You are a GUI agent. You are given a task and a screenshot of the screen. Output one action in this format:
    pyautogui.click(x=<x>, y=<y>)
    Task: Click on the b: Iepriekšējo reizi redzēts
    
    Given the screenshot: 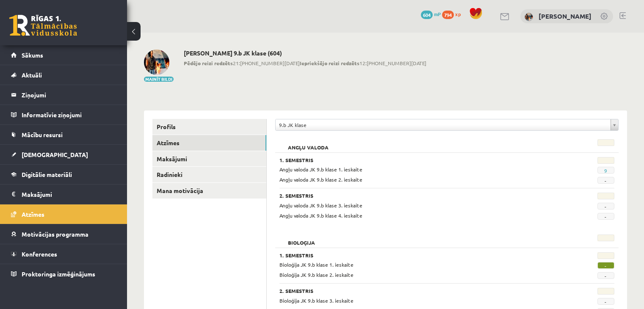 What is the action you would take?
    pyautogui.click(x=329, y=63)
    